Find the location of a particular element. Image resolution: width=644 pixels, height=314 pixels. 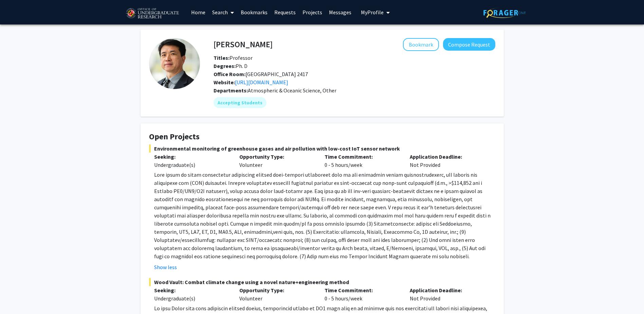

a: Search is located at coordinates (223, 12).